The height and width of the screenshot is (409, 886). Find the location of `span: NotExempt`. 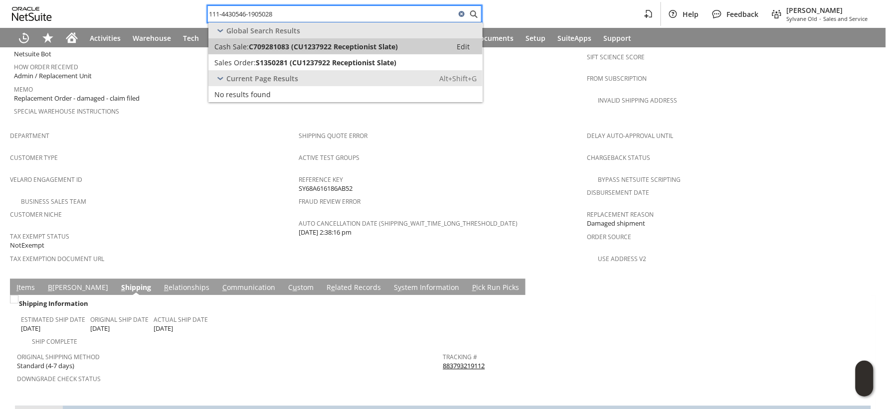

span: NotExempt is located at coordinates (27, 246).